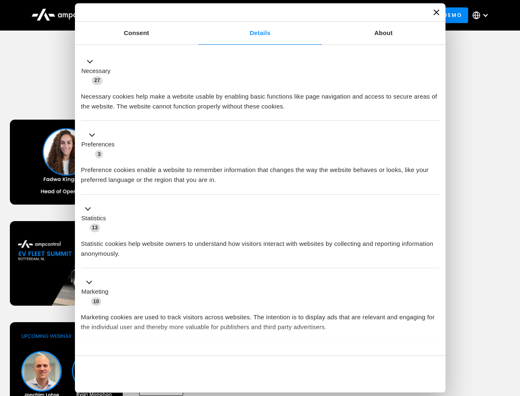 This screenshot has width=520, height=396. Describe the element at coordinates (101, 145) in the screenshot. I see `button: Preferences (3)` at that location.